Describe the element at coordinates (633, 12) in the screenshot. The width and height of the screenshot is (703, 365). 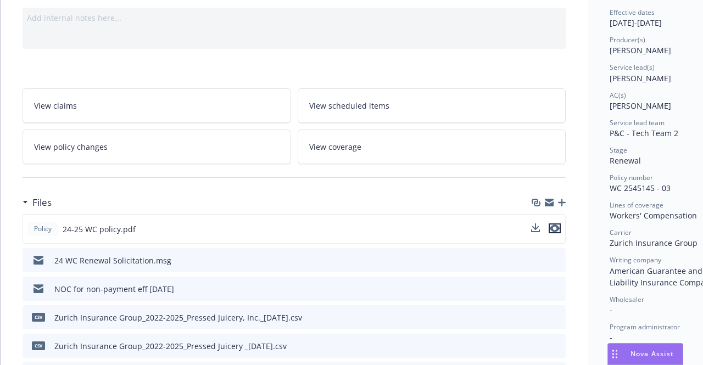
I see `span: Effective dates` at that location.